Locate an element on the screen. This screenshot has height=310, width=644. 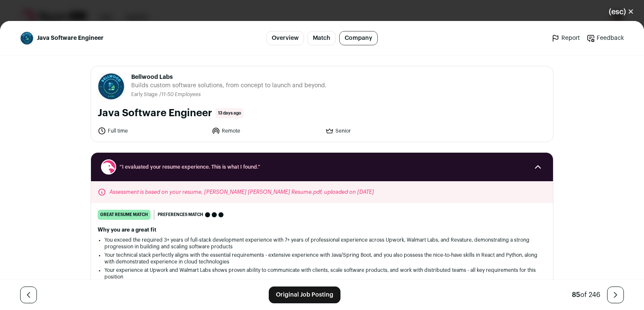
span: Preferences match is located at coordinates (180, 215).